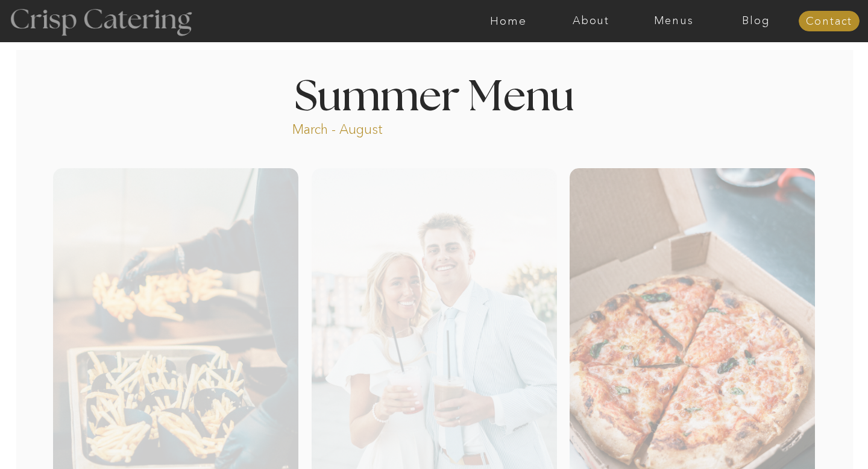 This screenshot has width=868, height=469. I want to click on a: Menus, so click(673, 21).